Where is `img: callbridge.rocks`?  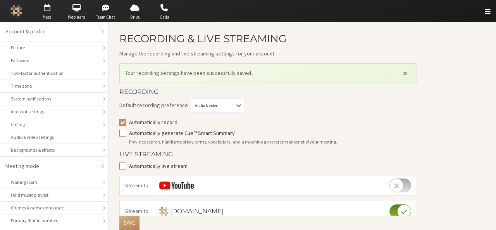
img: callbridge.rocks is located at coordinates (164, 211).